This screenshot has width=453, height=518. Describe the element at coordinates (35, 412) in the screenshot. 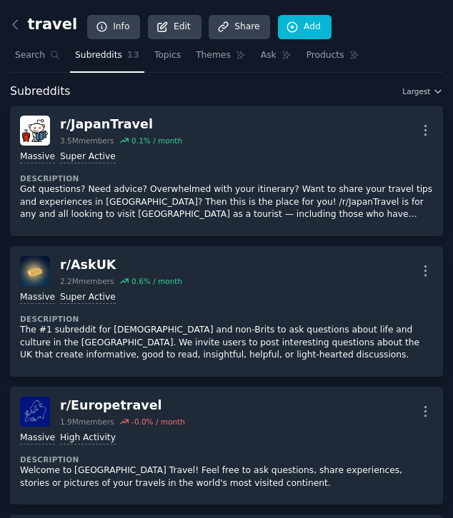

I see `img: Europetravel` at that location.